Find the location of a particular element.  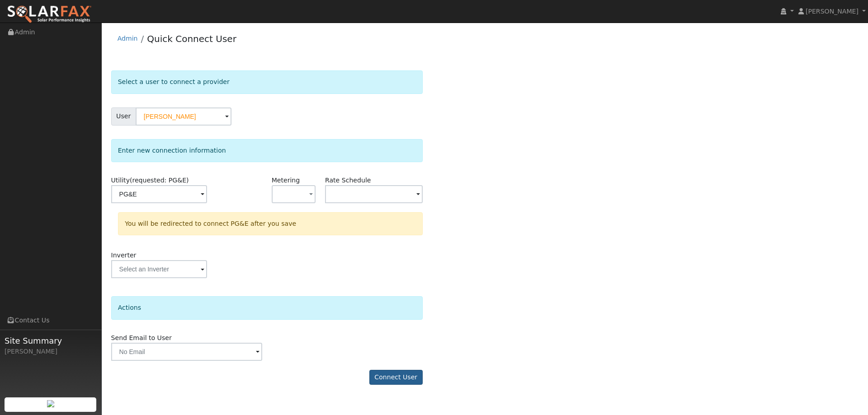

div: Select a user to connect a provider is located at coordinates (266, 81).